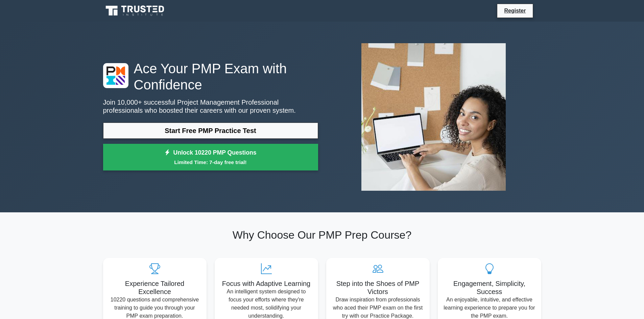  Describe the element at coordinates (514, 11) in the screenshot. I see `a: Register` at that location.